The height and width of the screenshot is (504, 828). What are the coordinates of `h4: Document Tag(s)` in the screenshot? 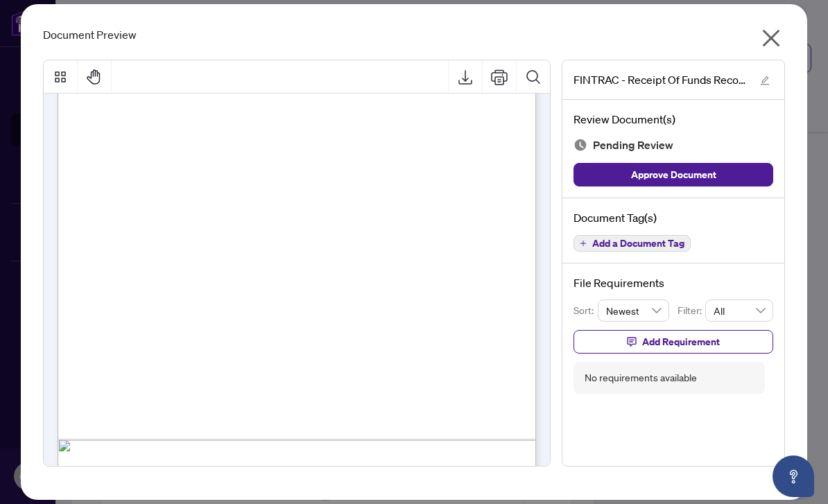 It's located at (674, 218).